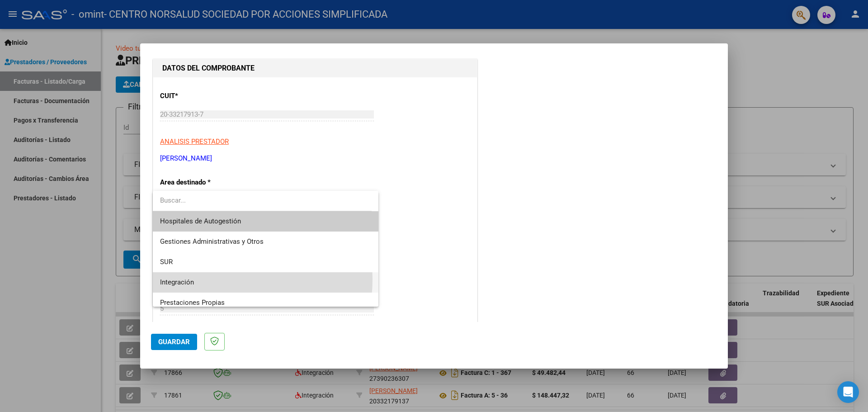  I want to click on span: SUR, so click(166, 262).